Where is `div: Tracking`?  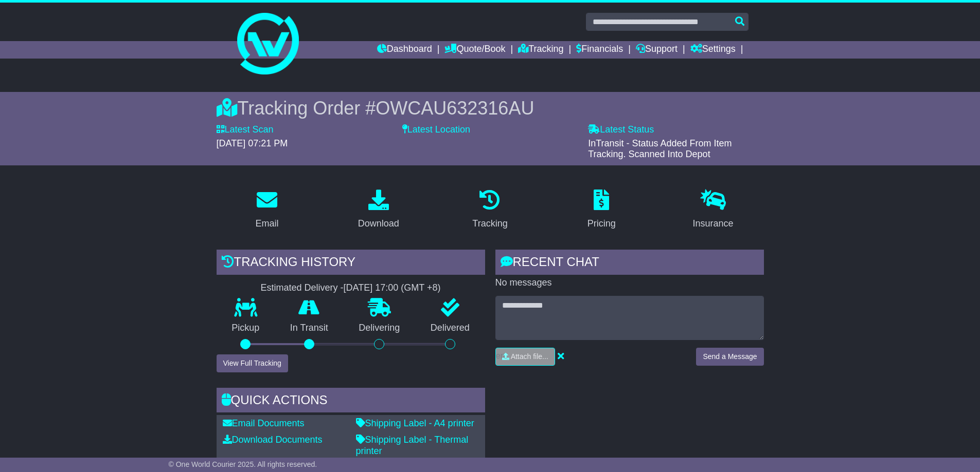 div: Tracking is located at coordinates (490, 224).